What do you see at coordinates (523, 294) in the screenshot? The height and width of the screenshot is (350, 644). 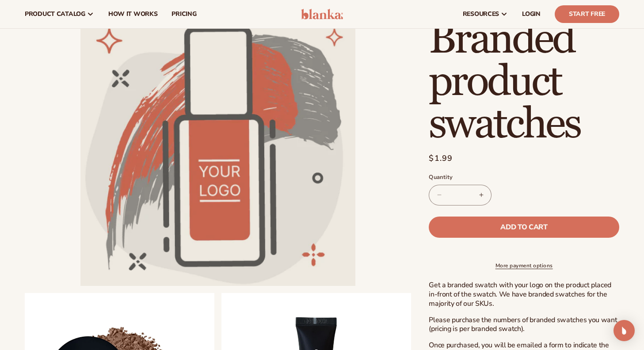 I see `p: Get a branded swatch with your logo on the product placed in-front of the swatch. We have branded...` at bounding box center [523, 294].